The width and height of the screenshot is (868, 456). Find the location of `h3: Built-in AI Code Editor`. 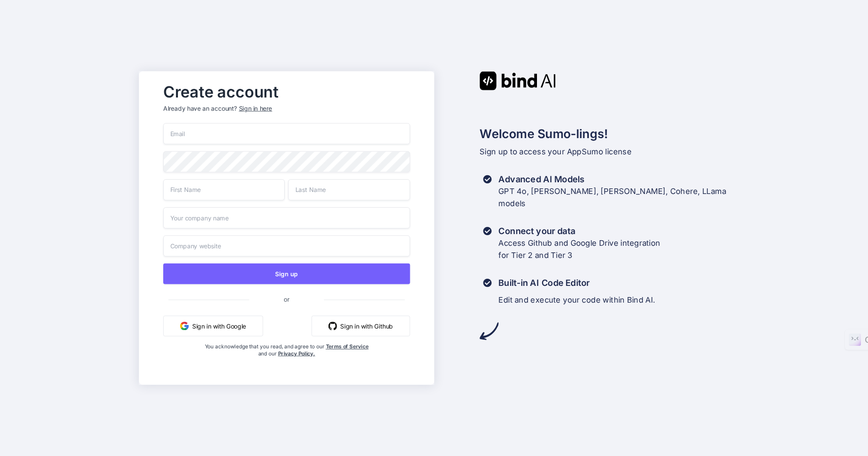

h3: Built-in AI Code Editor is located at coordinates (577, 283).